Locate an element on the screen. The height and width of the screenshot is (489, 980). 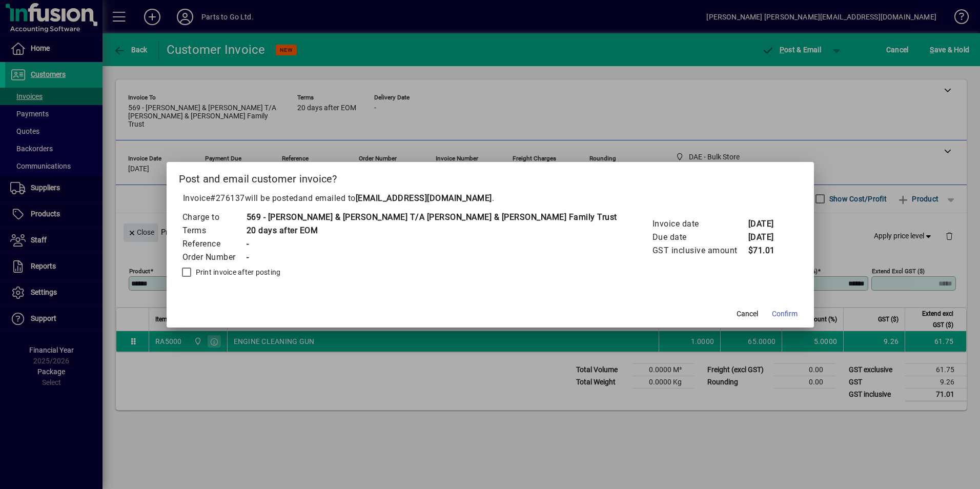
h2: Post and email customer invoice? is located at coordinates (490, 177).